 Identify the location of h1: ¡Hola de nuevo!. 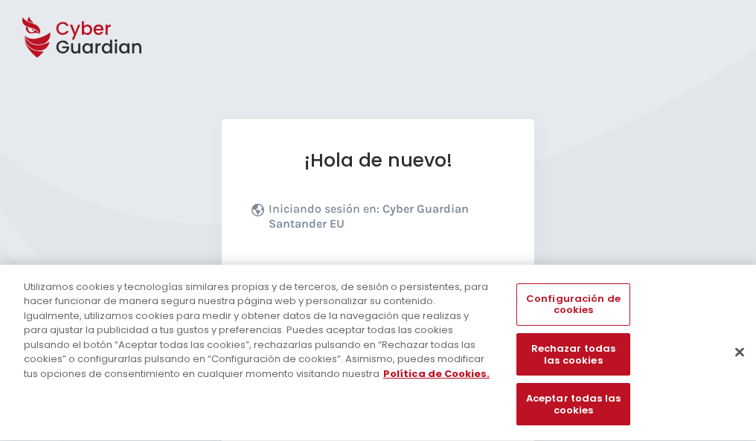
(378, 160).